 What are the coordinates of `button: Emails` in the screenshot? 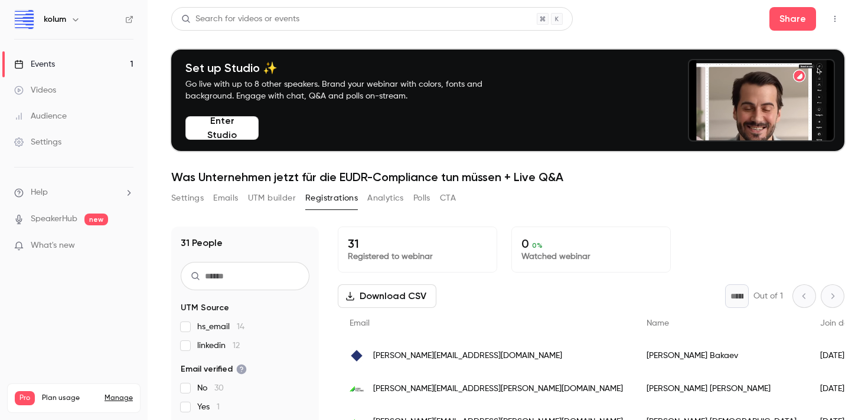 It's located at (225, 198).